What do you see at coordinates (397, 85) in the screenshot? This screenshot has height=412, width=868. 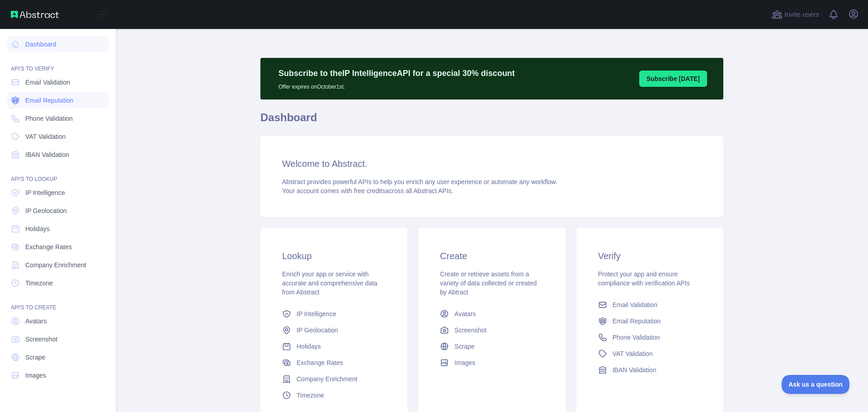 I see `p: Offer expires on October 1st.` at bounding box center [397, 85].